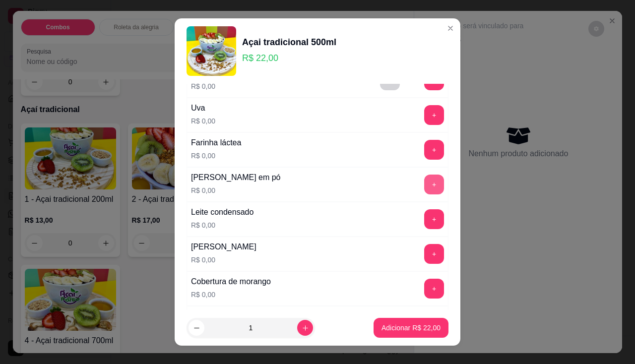 Image resolution: width=635 pixels, height=364 pixels. Describe the element at coordinates (196, 327) in the screenshot. I see `button: decrease-product-quantity` at that location.